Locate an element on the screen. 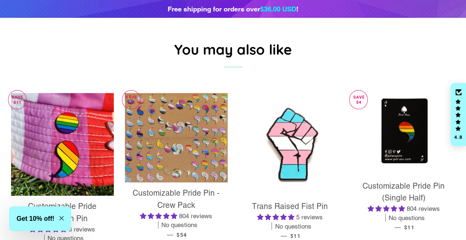 The width and height of the screenshot is (466, 240). div: Click to open Judge.me floating reviews tab is located at coordinates (458, 114).